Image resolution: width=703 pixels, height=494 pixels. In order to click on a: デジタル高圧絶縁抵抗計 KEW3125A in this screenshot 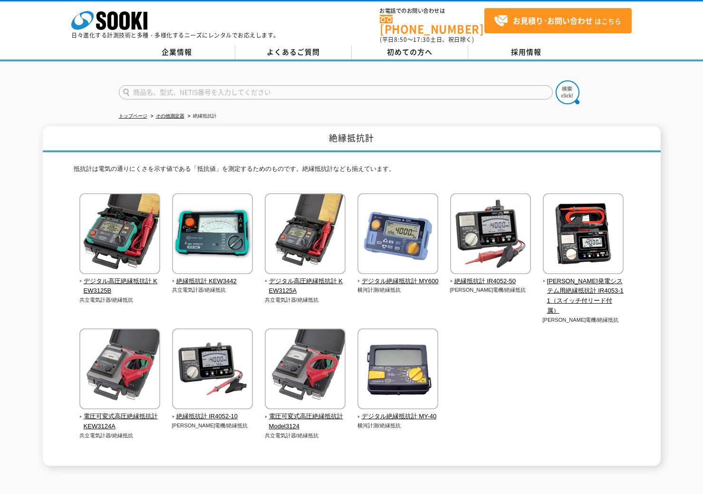, I will do `click(305, 281)`.